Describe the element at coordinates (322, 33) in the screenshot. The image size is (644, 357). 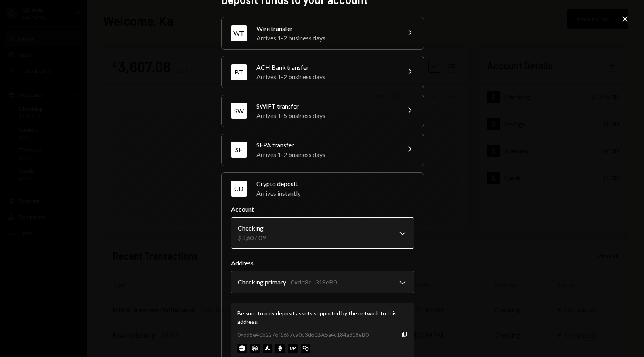
I see `button: WTWire transferArrives 1-2 business days` at that location.